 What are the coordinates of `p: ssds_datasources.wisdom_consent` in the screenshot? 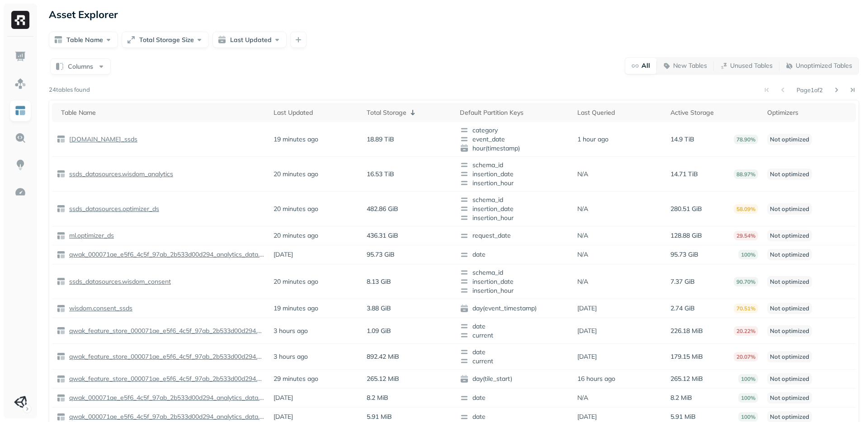 It's located at (119, 282).